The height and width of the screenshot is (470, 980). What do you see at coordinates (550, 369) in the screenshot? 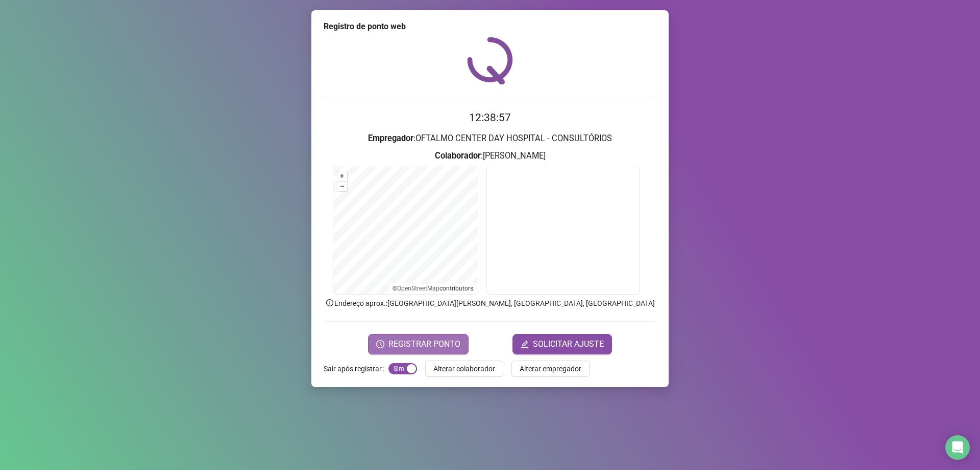
I see `button: Alterar empregador` at bounding box center [550, 369].